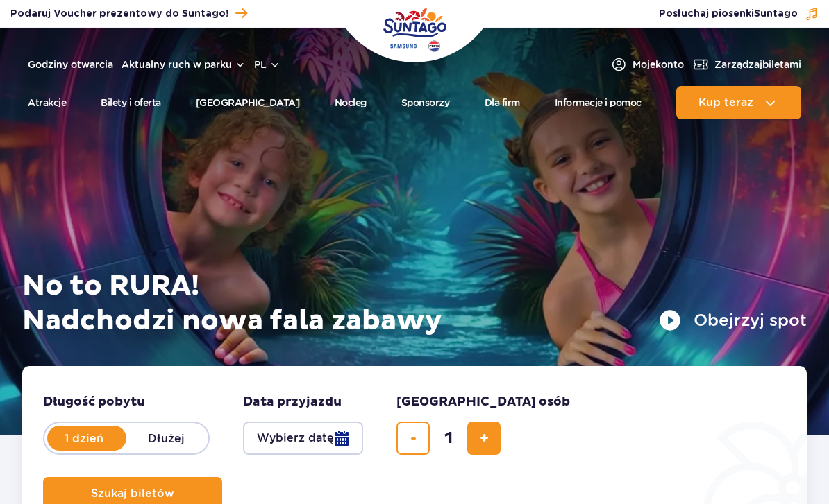 The width and height of the screenshot is (829, 504). I want to click on span: Moje konto, so click(658, 64).